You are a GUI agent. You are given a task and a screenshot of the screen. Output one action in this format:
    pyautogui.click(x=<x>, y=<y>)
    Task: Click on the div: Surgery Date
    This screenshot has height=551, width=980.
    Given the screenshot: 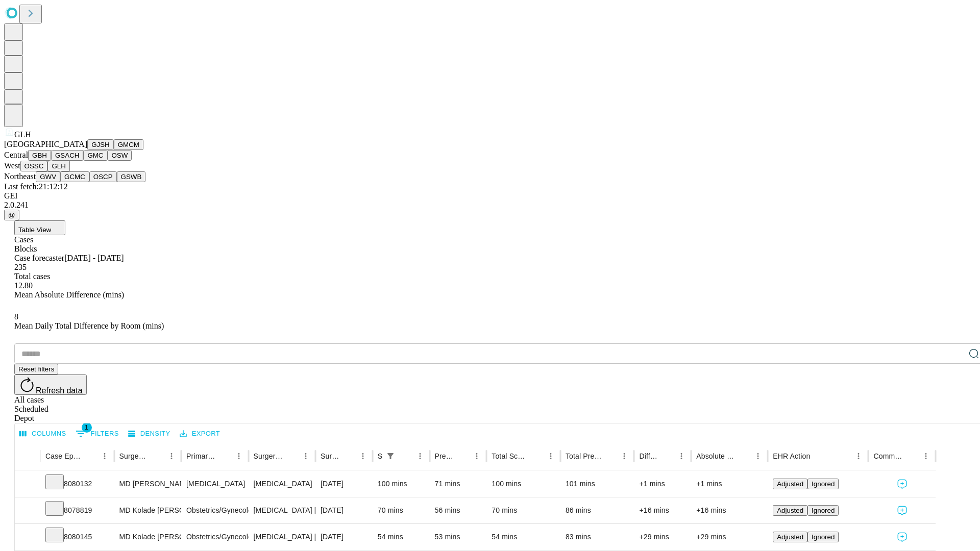 What is the action you would take?
    pyautogui.click(x=330, y=456)
    